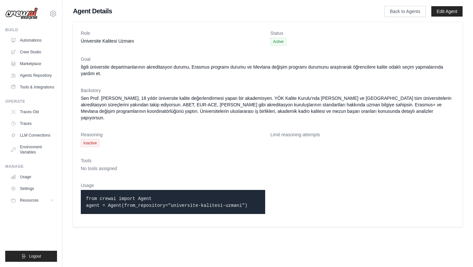 This screenshot has width=473, height=267. I want to click on a: Agents Repository, so click(32, 76).